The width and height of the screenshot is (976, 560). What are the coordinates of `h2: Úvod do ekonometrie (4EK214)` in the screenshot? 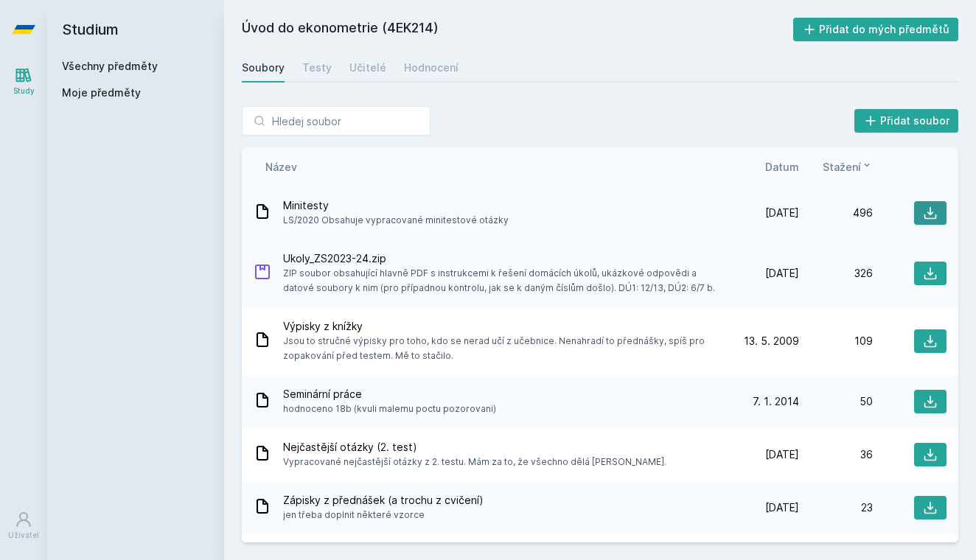 It's located at (517, 29).